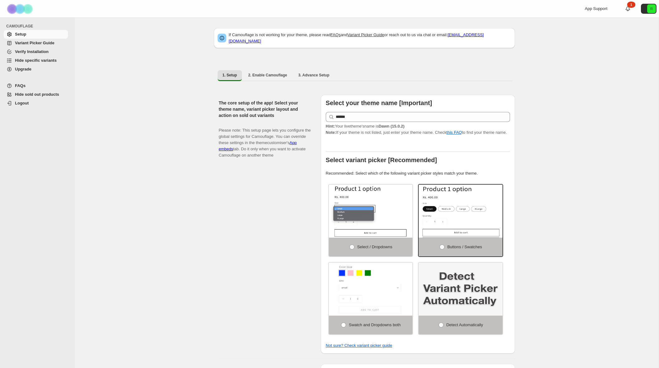  What do you see at coordinates (21, 9) in the screenshot?
I see `img: Camouflage` at bounding box center [21, 9].